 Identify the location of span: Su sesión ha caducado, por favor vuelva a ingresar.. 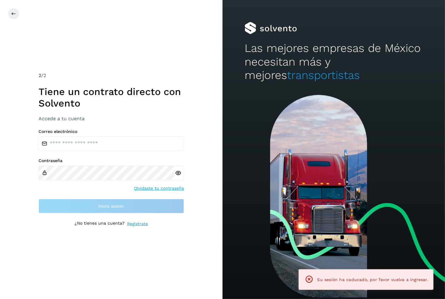
(373, 279).